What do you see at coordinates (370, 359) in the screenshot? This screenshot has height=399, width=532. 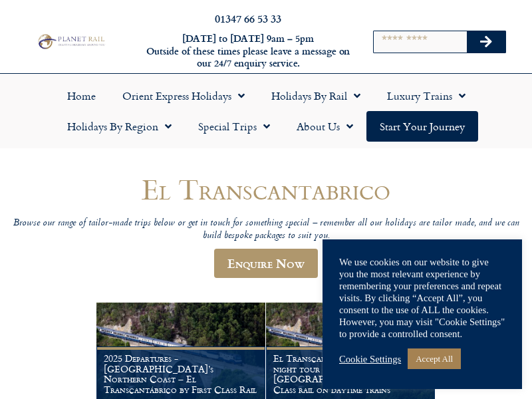 I see `a: Cookie Settings` at bounding box center [370, 359].